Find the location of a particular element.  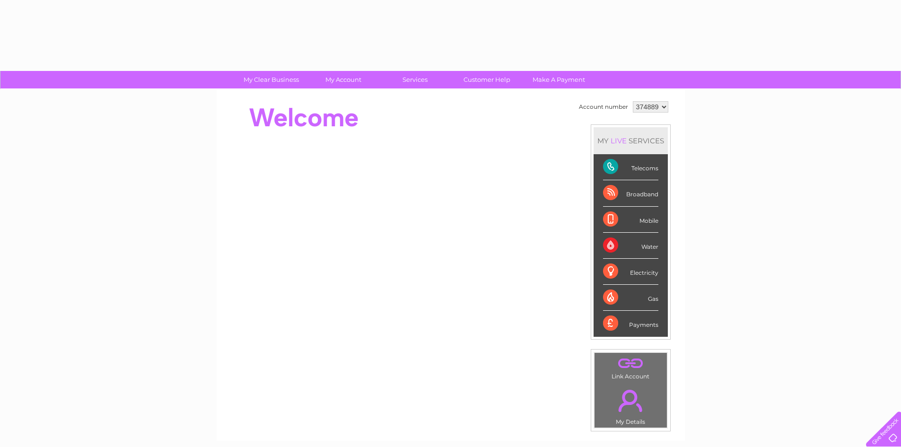

a: My Account is located at coordinates (343, 79).